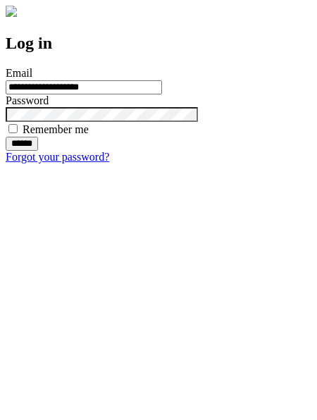  What do you see at coordinates (27, 100) in the screenshot?
I see `label: Password` at bounding box center [27, 100].